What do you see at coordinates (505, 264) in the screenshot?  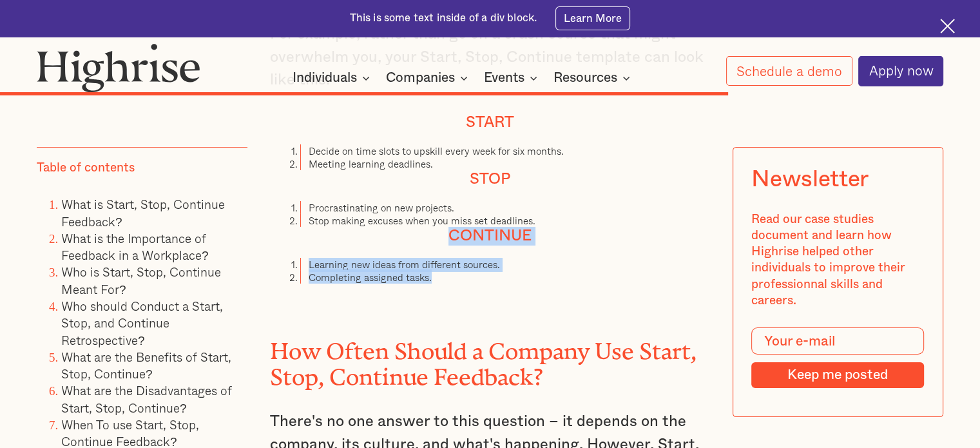 I see `li: Learning new ideas from different sources.` at bounding box center [505, 264].